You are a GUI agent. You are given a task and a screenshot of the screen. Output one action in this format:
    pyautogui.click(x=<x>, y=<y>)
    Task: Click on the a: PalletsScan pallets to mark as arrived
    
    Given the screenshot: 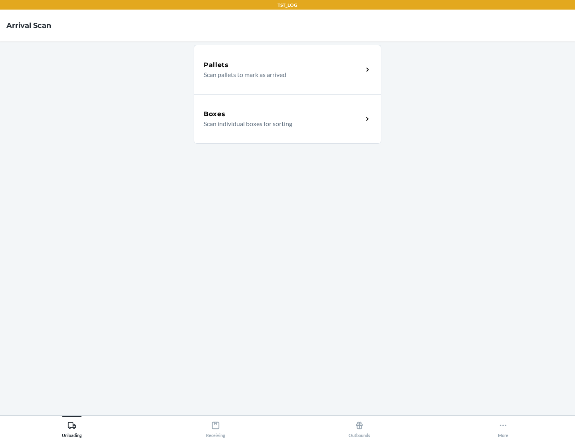 What is the action you would take?
    pyautogui.click(x=288, y=70)
    